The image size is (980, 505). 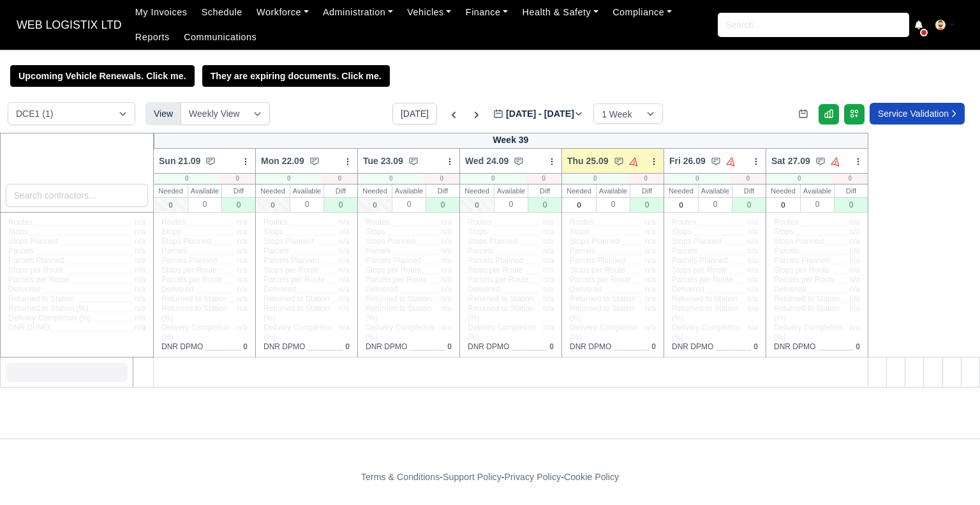 What do you see at coordinates (400, 477) in the screenshot?
I see `a: Terms & Conditions` at bounding box center [400, 477].